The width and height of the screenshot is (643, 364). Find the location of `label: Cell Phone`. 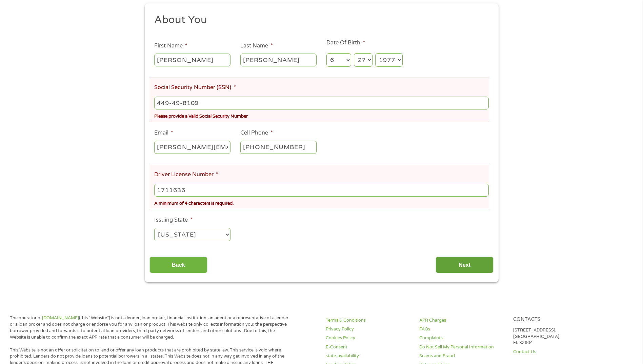

label: Cell Phone is located at coordinates (257, 133).